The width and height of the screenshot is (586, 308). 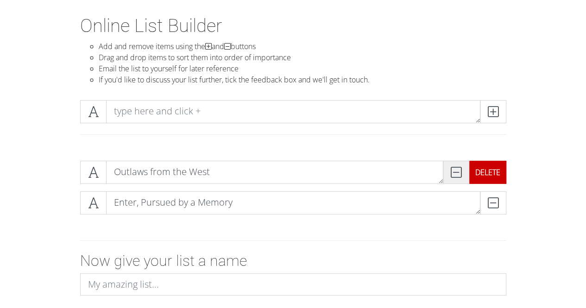 I want to click on input: My amazing list..., so click(x=293, y=284).